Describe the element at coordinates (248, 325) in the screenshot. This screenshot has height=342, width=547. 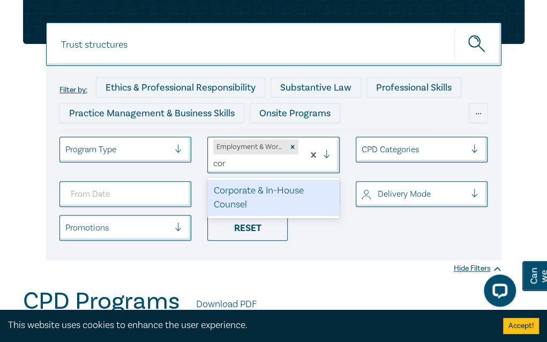
I see `div: This website uses cookies to enhance the user experience.` at that location.